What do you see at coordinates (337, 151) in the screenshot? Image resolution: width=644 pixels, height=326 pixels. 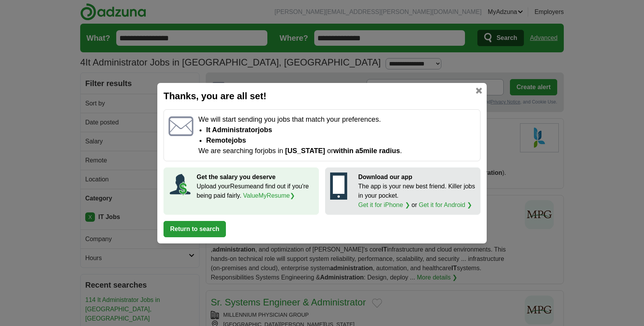 I see `p: We are searching for jobs in or .` at bounding box center [337, 151].